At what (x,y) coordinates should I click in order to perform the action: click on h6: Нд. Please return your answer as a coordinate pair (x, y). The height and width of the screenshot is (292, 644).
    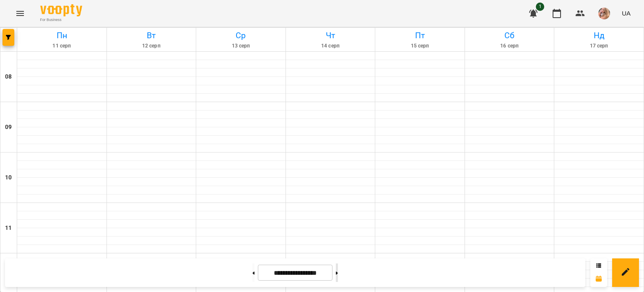
    Looking at the image, I should click on (599, 35).